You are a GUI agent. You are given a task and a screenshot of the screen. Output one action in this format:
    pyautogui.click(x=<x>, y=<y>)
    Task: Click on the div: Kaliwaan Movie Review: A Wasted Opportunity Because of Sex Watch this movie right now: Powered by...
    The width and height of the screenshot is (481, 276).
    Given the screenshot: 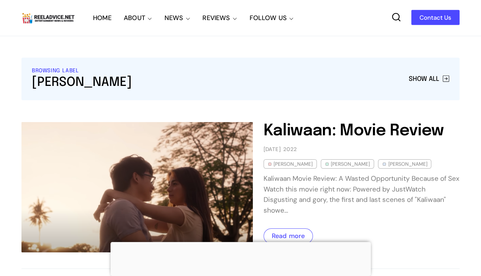 What is the action you would take?
    pyautogui.click(x=361, y=194)
    